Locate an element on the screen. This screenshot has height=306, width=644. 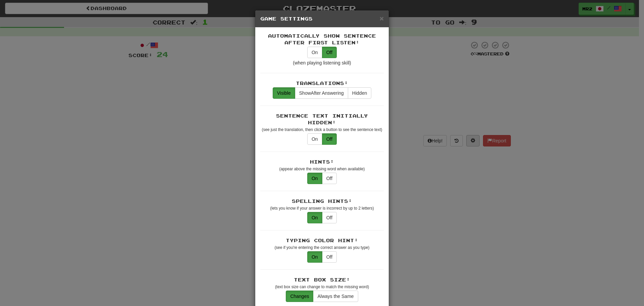
div: Typing Color Hint: is located at coordinates (322, 240).